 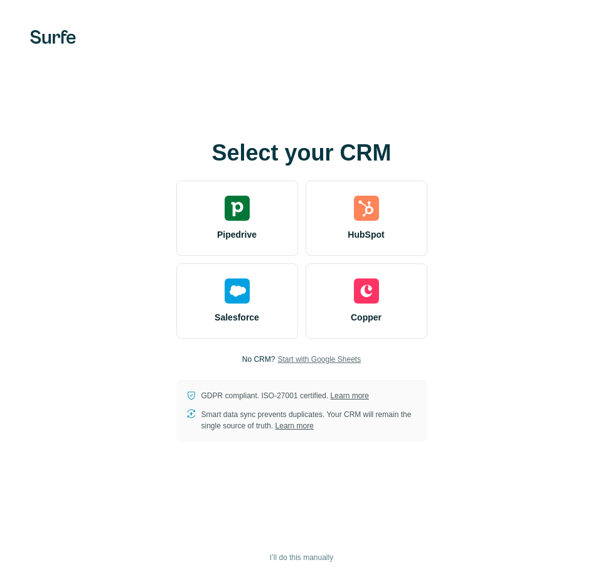 What do you see at coordinates (302, 153) in the screenshot?
I see `h1: Select your CRM` at bounding box center [302, 153].